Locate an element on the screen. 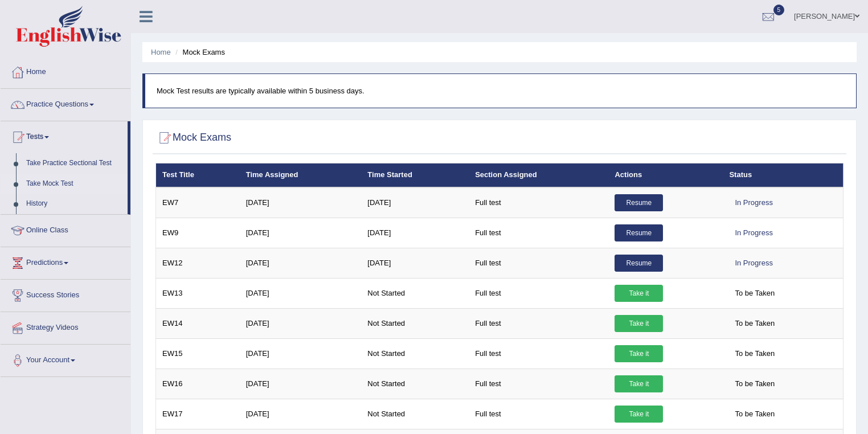 This screenshot has height=434, width=868. a: Take Practice Sectional Test is located at coordinates (74, 163).